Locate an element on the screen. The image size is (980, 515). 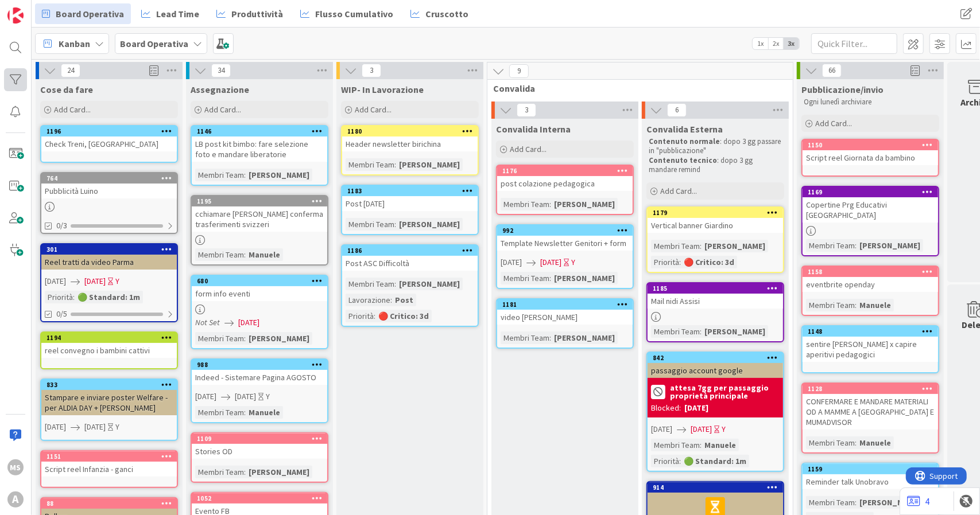
span: Assegnazione is located at coordinates (220, 90).